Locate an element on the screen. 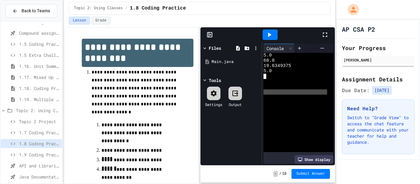  div: Show display is located at coordinates (314, 160).